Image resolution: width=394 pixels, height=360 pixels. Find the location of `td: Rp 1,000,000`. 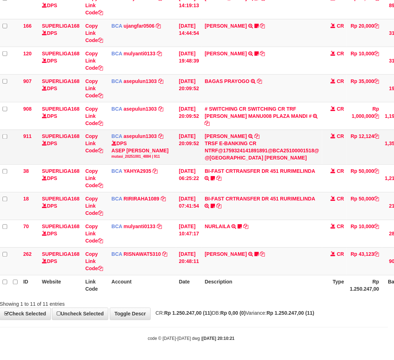

td: Rp 1,000,000 is located at coordinates (365, 116).